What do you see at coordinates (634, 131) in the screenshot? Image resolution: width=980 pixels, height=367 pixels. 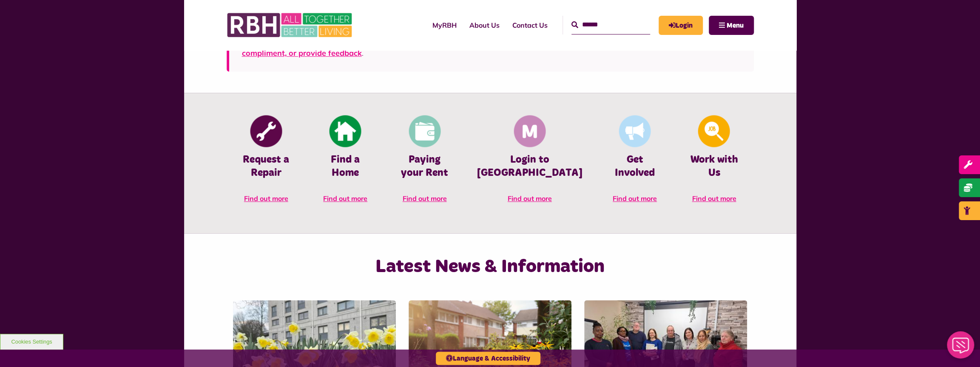 I see `img: Get Involved` at bounding box center [634, 131].